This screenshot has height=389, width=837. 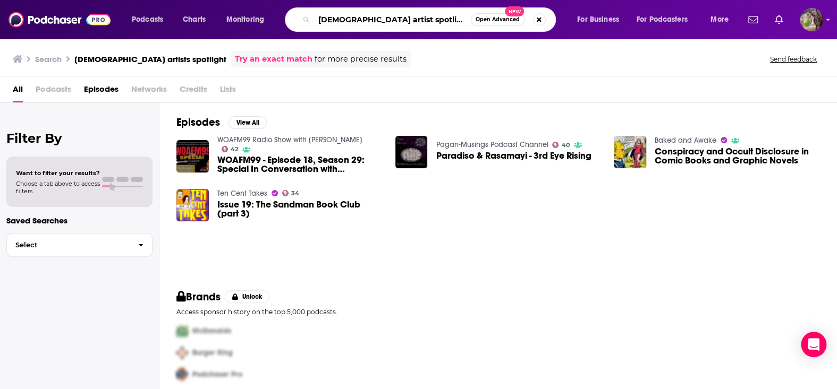 What do you see at coordinates (230, 149) in the screenshot?
I see `a: 42` at bounding box center [230, 149].